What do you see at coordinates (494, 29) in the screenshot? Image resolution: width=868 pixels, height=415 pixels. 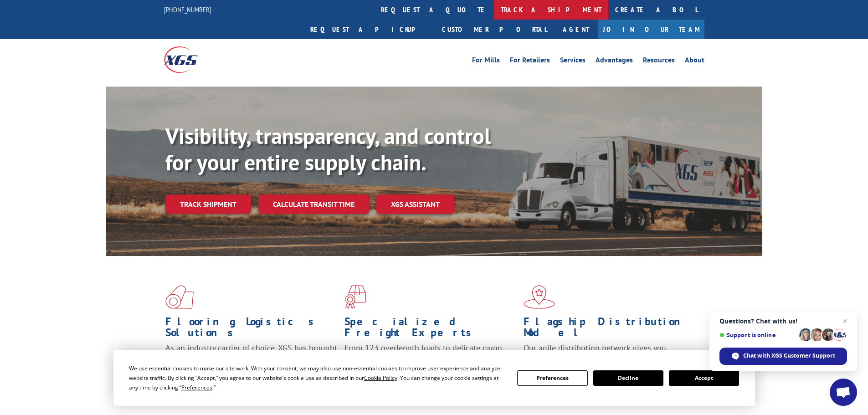 I see `a: Customer Portal` at bounding box center [494, 29].